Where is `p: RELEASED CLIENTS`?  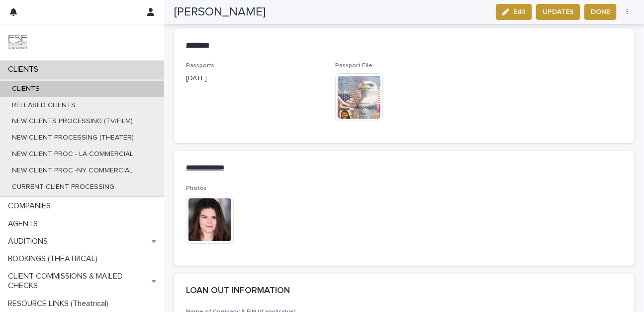 p: RELEASED CLIENTS is located at coordinates (44, 105).